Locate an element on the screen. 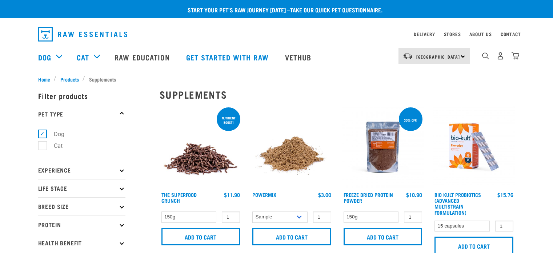 Image resolution: width=553 pixels, height=253 pixels. img: user.png is located at coordinates (500, 56).